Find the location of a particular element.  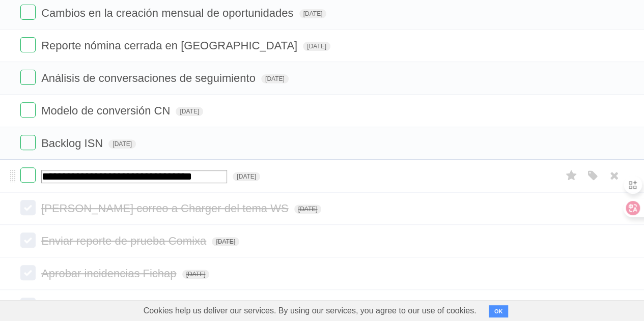

span: Revisar festivo Comixa is located at coordinates (100, 306).